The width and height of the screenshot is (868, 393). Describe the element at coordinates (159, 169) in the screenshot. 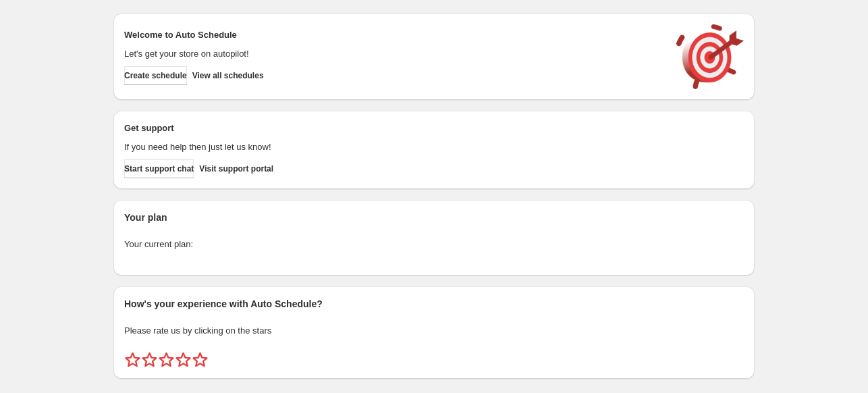

I see `span: Start support chat` at that location.